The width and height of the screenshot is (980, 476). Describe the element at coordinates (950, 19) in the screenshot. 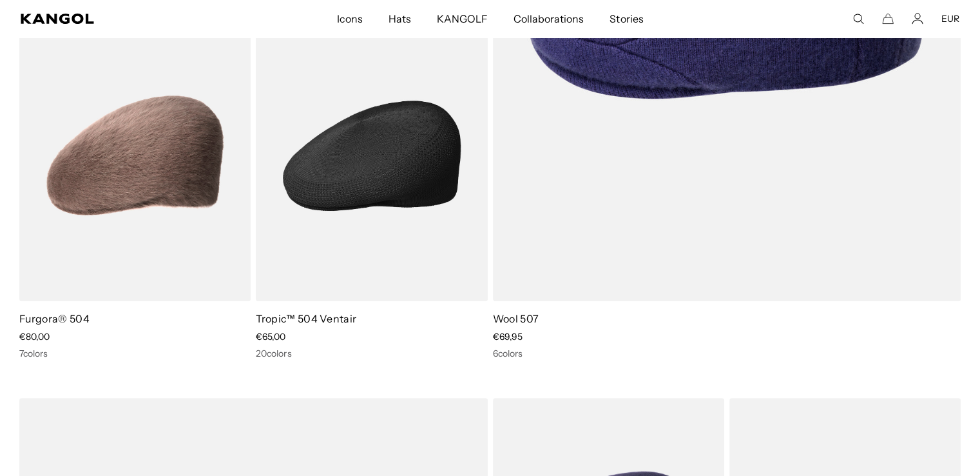

I see `button: EUR` at that location.